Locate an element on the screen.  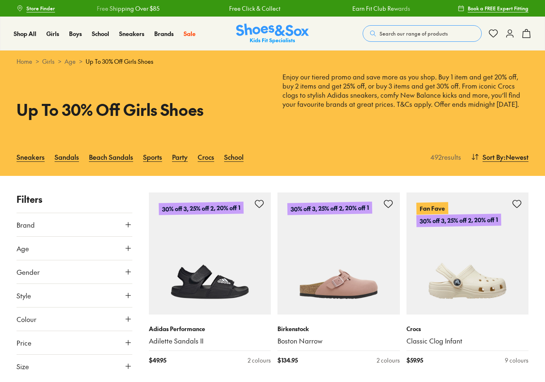
span: $ 49.95 is located at coordinates (158, 360).